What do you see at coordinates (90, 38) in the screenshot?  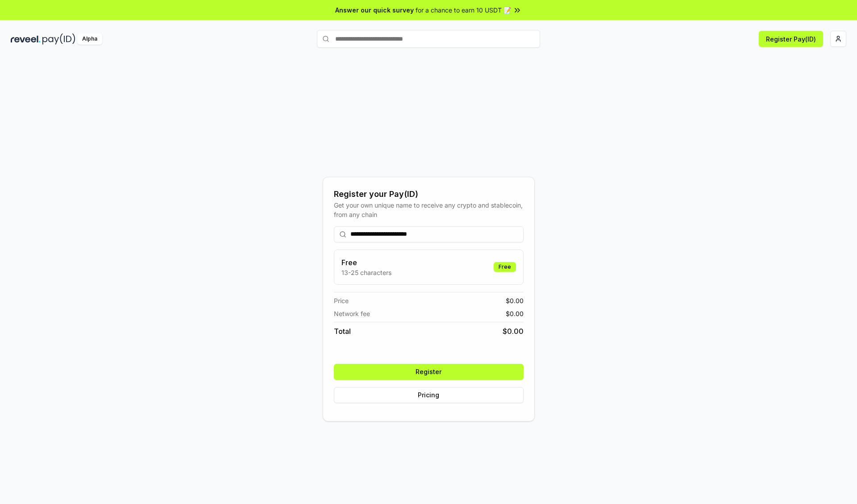 I see `div: Alpha` at bounding box center [90, 38].